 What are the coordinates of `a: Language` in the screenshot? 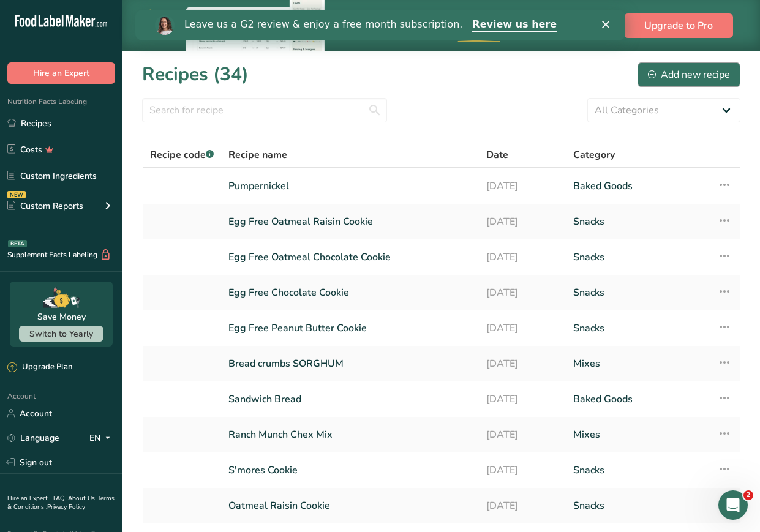 It's located at (33, 438).